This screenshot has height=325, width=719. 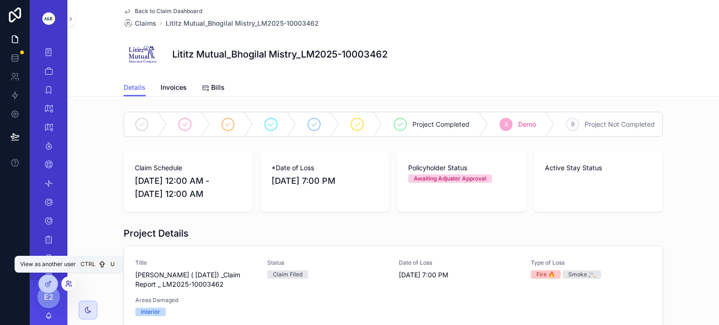 I want to click on div: Interior, so click(x=150, y=312).